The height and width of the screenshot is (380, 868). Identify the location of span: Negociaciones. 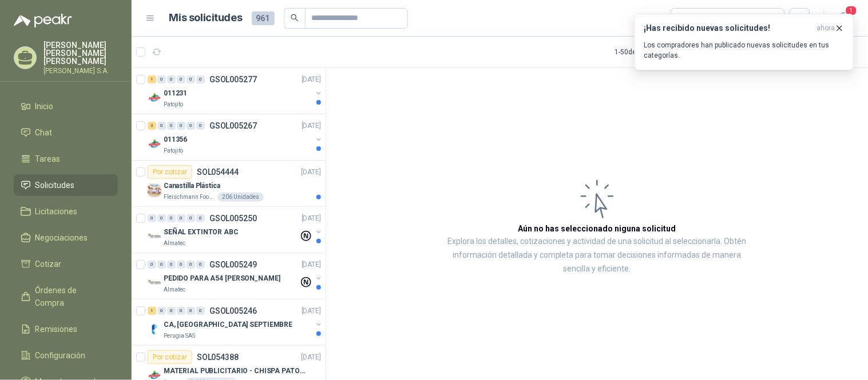
(61, 238).